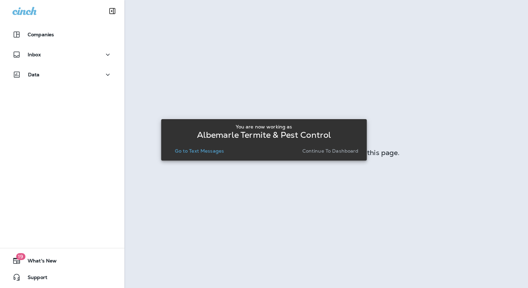 Image resolution: width=528 pixels, height=288 pixels. I want to click on span: What's New, so click(39, 263).